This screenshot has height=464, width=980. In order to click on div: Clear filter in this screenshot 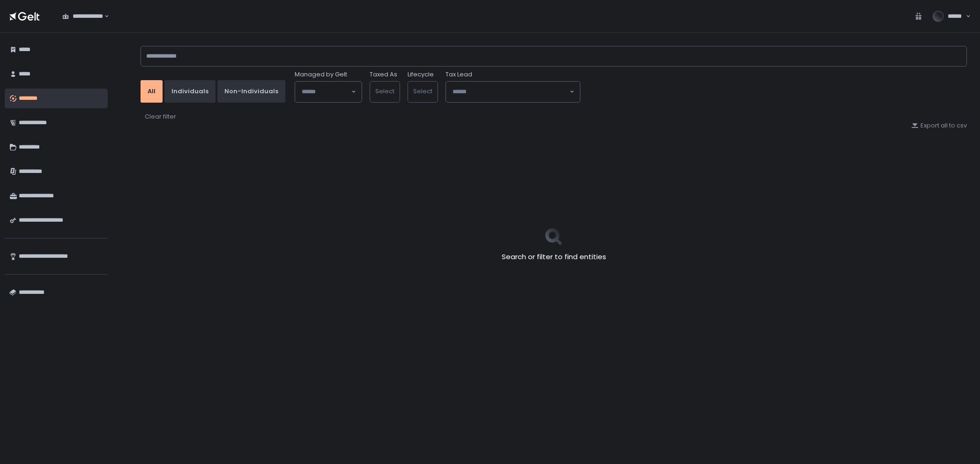, I will do `click(160, 116)`.